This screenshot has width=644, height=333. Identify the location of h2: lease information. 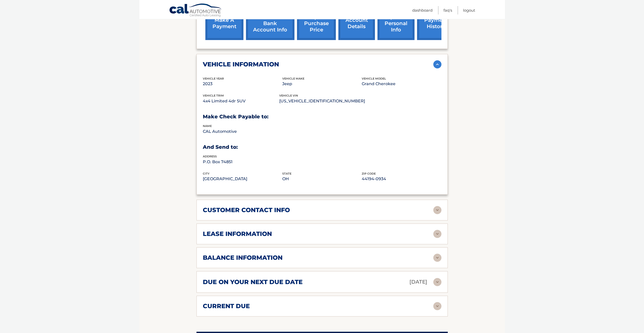
(237, 234).